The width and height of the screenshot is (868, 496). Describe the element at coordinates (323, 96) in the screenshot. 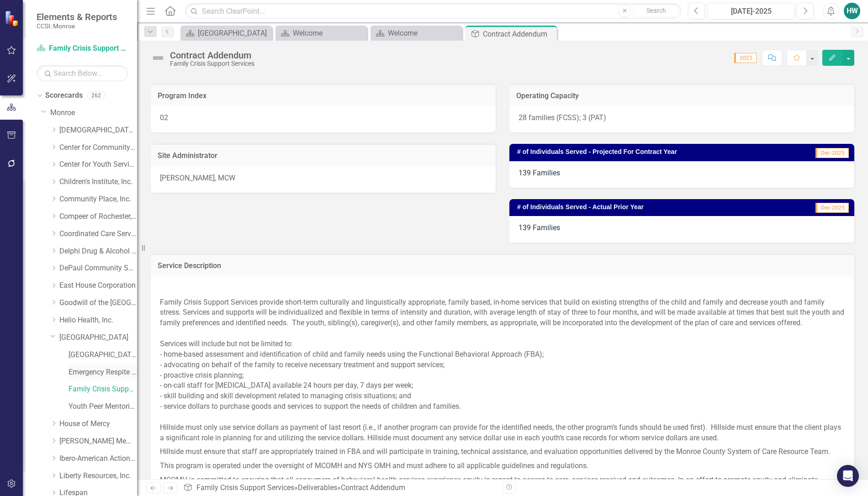

I see `h3: Program Index` at that location.